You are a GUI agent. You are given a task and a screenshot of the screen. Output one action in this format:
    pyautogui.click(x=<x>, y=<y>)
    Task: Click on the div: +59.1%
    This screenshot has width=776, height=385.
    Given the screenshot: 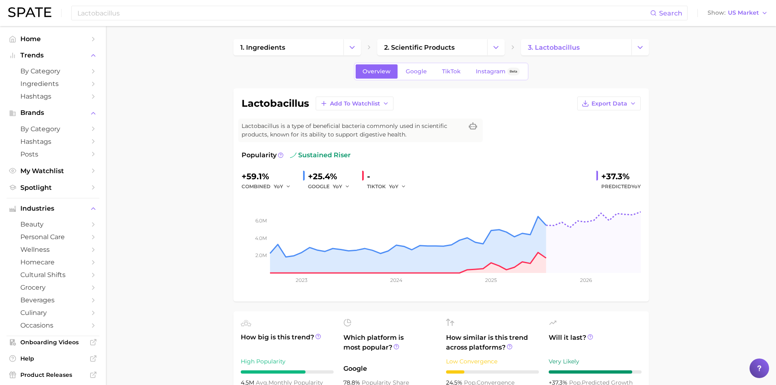 What is the action you would take?
    pyautogui.click(x=269, y=176)
    